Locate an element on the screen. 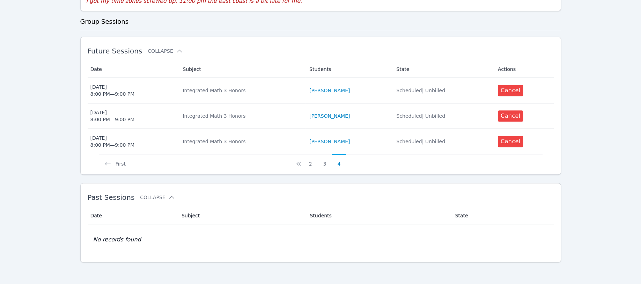  button: 3 is located at coordinates (325, 161).